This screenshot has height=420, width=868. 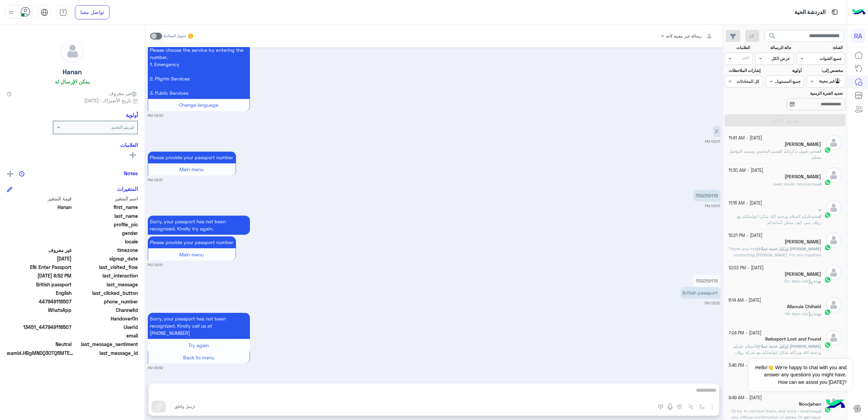 I want to click on span: search, so click(x=773, y=36).